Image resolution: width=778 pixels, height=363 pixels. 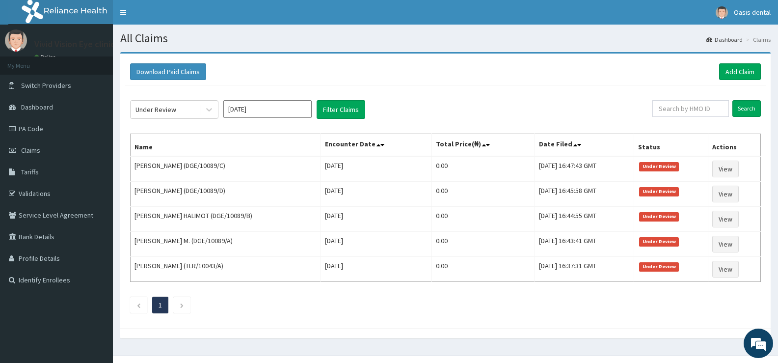 What do you see at coordinates (740, 72) in the screenshot?
I see `a: Add Claim` at bounding box center [740, 72].